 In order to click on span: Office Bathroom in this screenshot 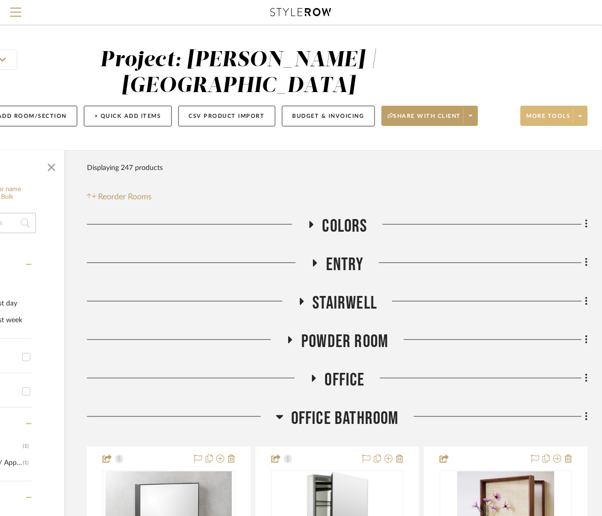, I will do `click(345, 418)`.